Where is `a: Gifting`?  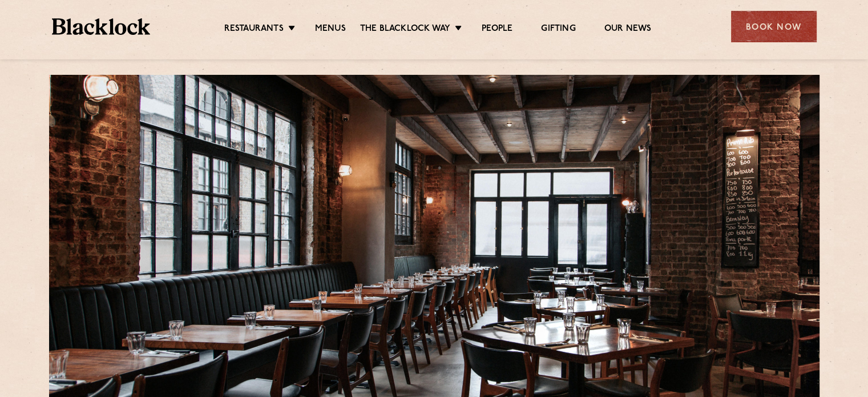 a: Gifting is located at coordinates (558, 30).